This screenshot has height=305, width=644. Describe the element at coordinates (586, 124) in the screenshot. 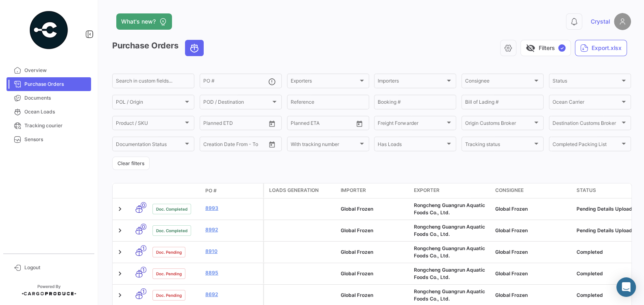

I see `span: Destination Customs Broker` at that location.